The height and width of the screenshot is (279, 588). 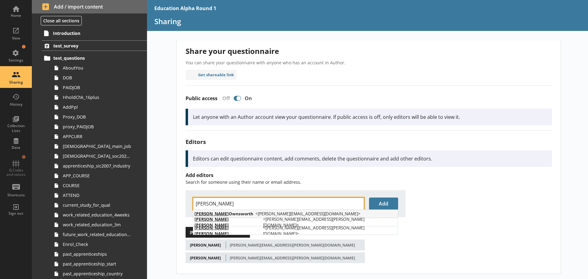 I want to click on div: History, so click(x=16, y=104).